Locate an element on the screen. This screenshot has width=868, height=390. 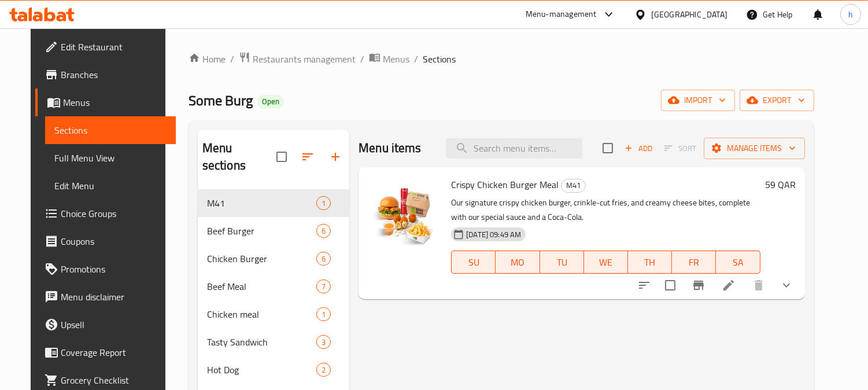
button: delete is located at coordinates (759, 285).